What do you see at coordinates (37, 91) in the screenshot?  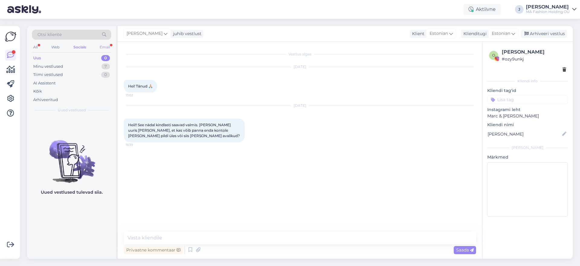 I see `div: Kõik` at bounding box center [37, 91].